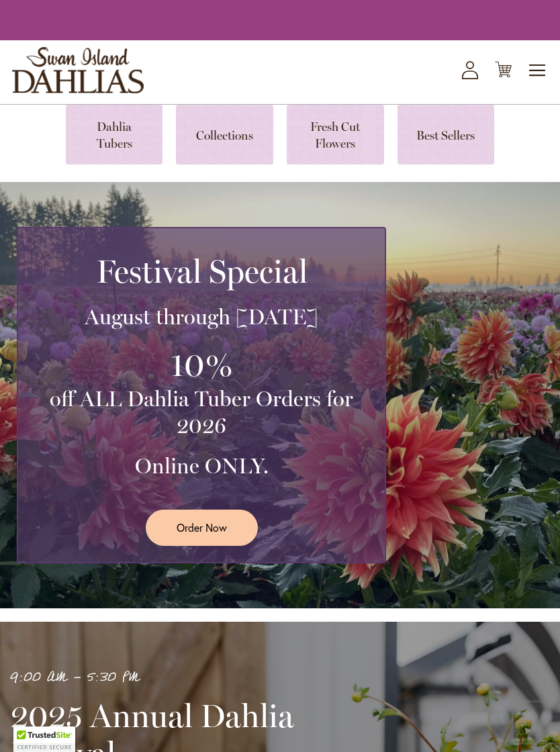  What do you see at coordinates (202, 466) in the screenshot?
I see `h3: Online ONLY.` at bounding box center [202, 466].